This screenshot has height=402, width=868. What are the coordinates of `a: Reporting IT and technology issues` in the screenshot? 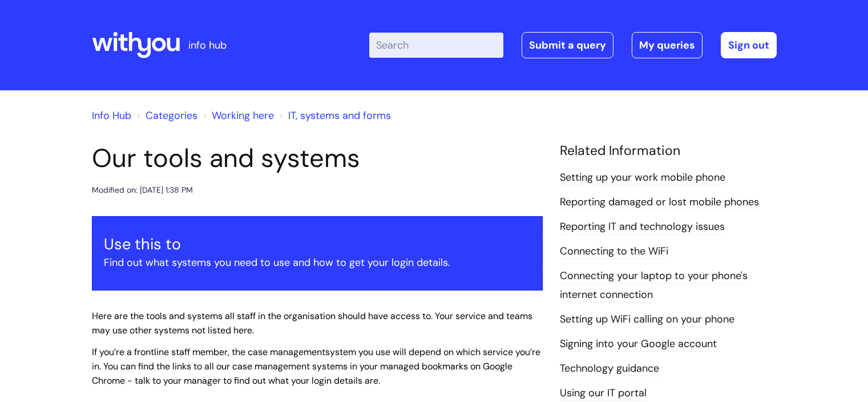 It's located at (642, 227).